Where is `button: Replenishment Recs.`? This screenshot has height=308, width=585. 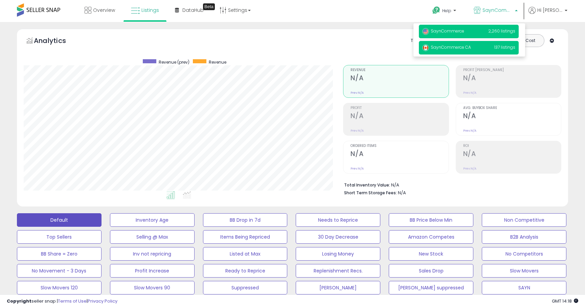
button: Replenishment Recs. is located at coordinates (338, 271).